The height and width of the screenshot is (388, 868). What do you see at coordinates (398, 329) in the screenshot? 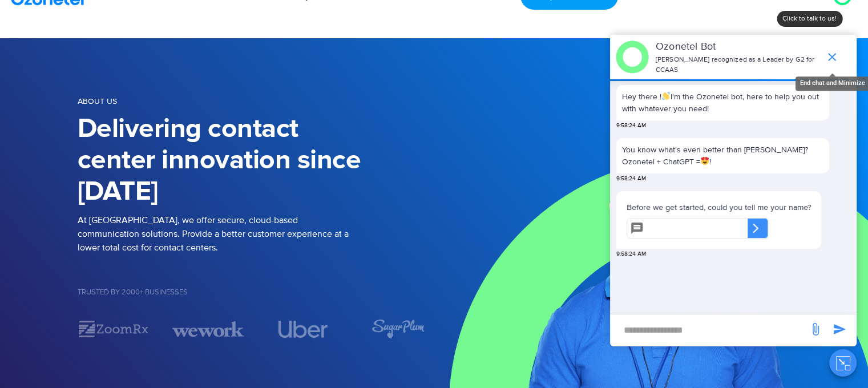
I see `div: 5 / 7` at bounding box center [398, 329].